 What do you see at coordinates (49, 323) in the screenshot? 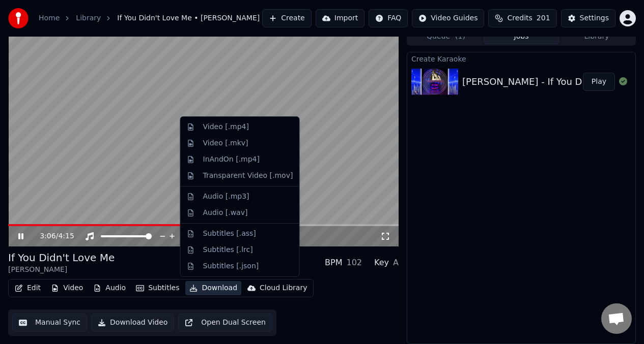
I see `button: Manual Sync` at bounding box center [49, 323].